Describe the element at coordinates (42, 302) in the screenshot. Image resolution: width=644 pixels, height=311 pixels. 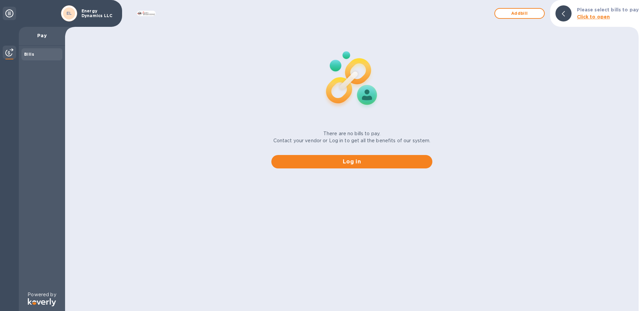
I see `img: Logo` at that location.